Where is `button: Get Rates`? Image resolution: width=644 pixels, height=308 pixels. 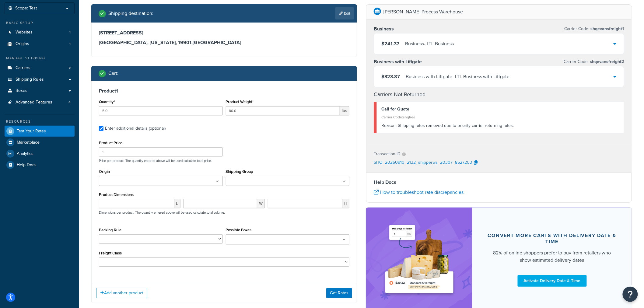
button: Get Rates is located at coordinates (339, 292).